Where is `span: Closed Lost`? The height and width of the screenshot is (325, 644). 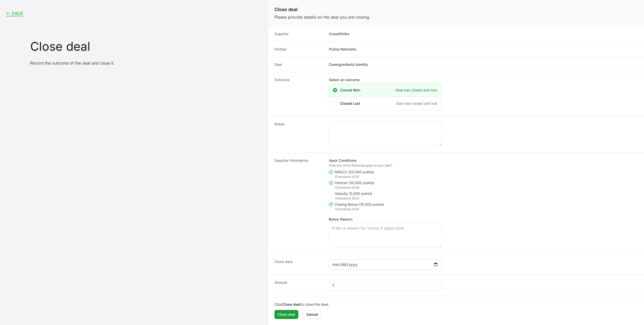 span: Closed Lost is located at coordinates (350, 104).